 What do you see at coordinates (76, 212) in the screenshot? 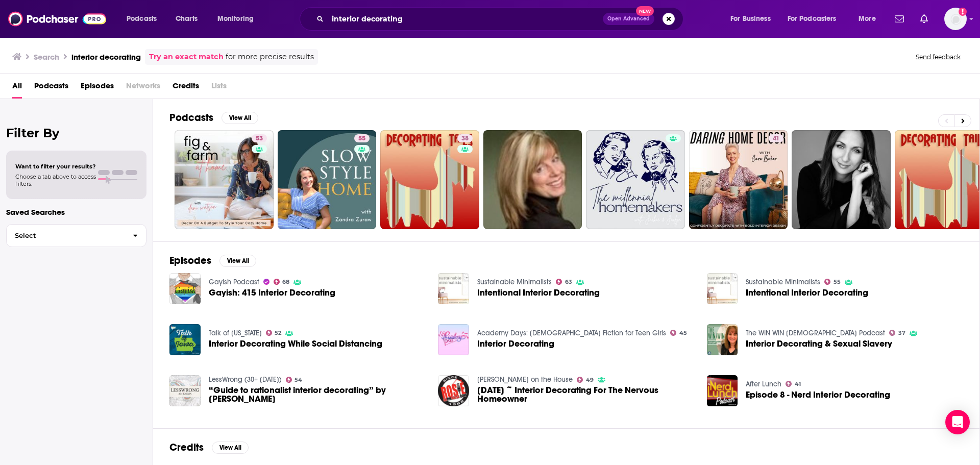
I see `p: Saved Searches` at bounding box center [76, 212].